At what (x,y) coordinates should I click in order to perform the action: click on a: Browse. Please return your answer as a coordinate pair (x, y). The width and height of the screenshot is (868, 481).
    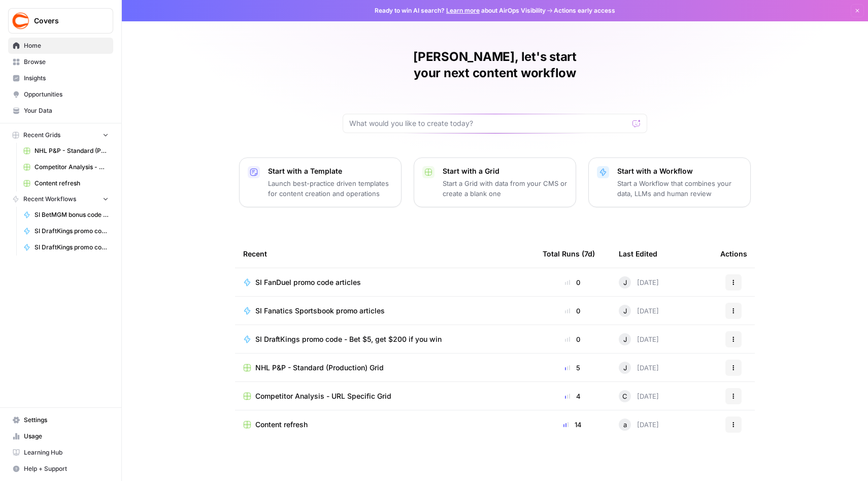
    Looking at the image, I should click on (60, 62).